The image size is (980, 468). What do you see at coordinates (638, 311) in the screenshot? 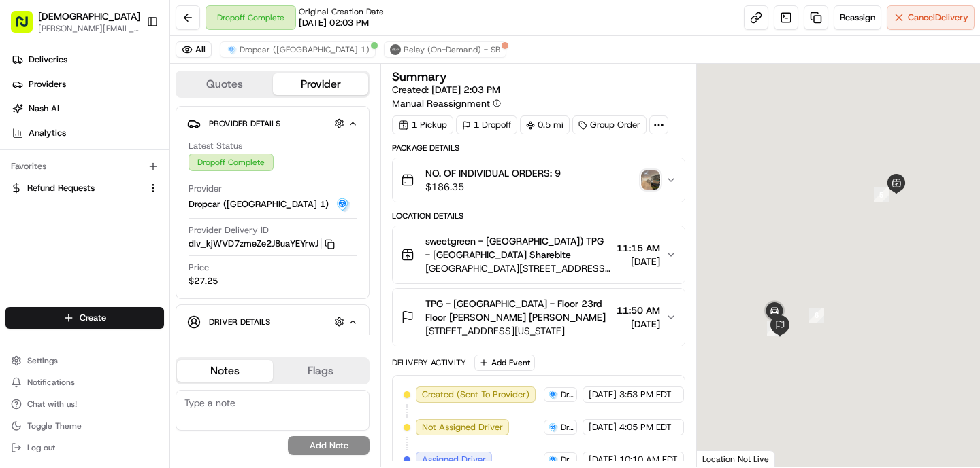
I see `span: 11:50 AM` at bounding box center [638, 311].